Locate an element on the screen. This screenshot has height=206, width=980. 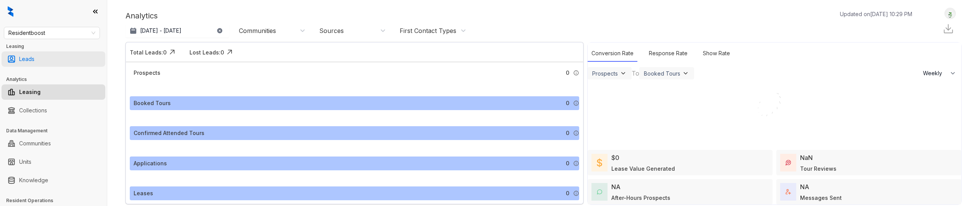
li: Units is located at coordinates (53, 162).